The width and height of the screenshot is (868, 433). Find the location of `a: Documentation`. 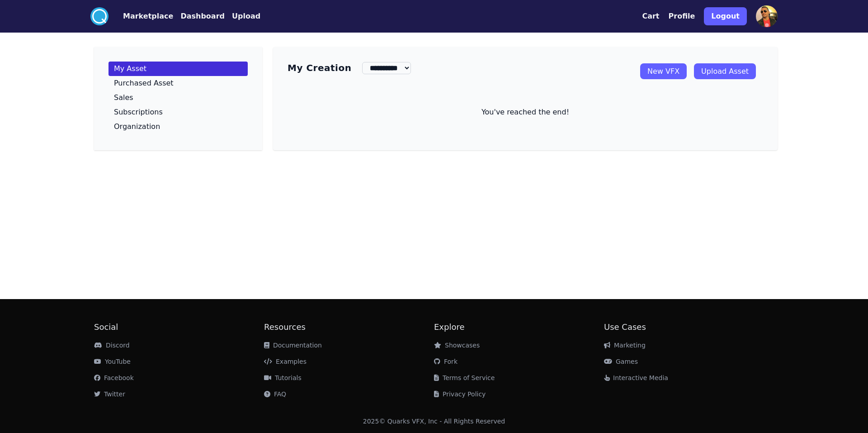

a: Documentation is located at coordinates (293, 345).